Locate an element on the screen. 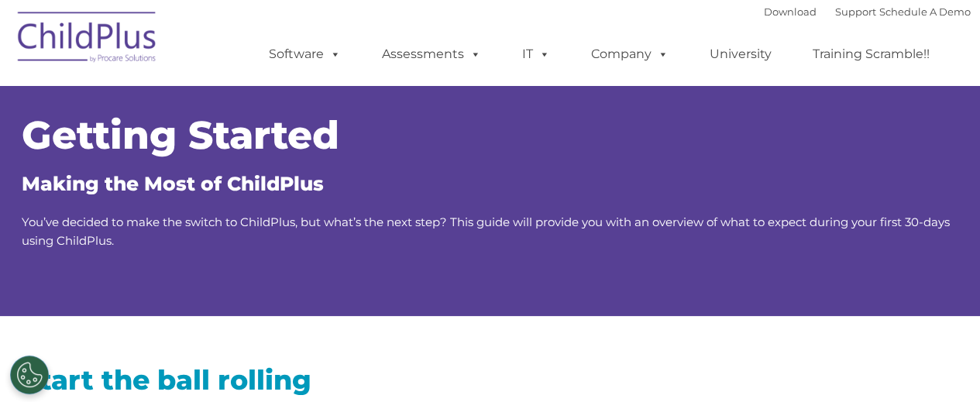 The height and width of the screenshot is (402, 980). a: Company is located at coordinates (630, 54).